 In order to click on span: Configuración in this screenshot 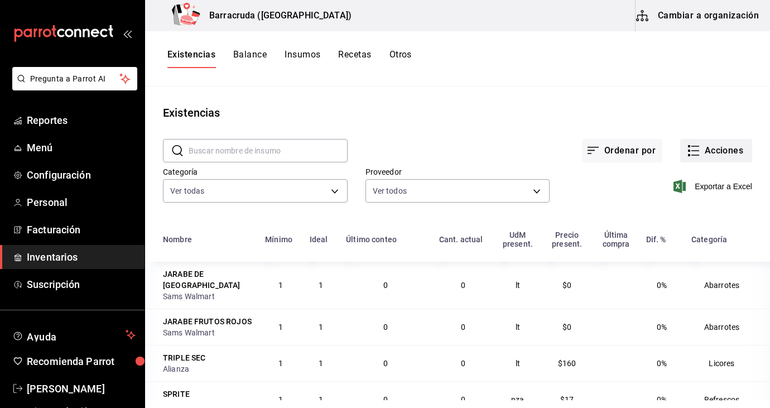, I will do `click(81, 175)`.